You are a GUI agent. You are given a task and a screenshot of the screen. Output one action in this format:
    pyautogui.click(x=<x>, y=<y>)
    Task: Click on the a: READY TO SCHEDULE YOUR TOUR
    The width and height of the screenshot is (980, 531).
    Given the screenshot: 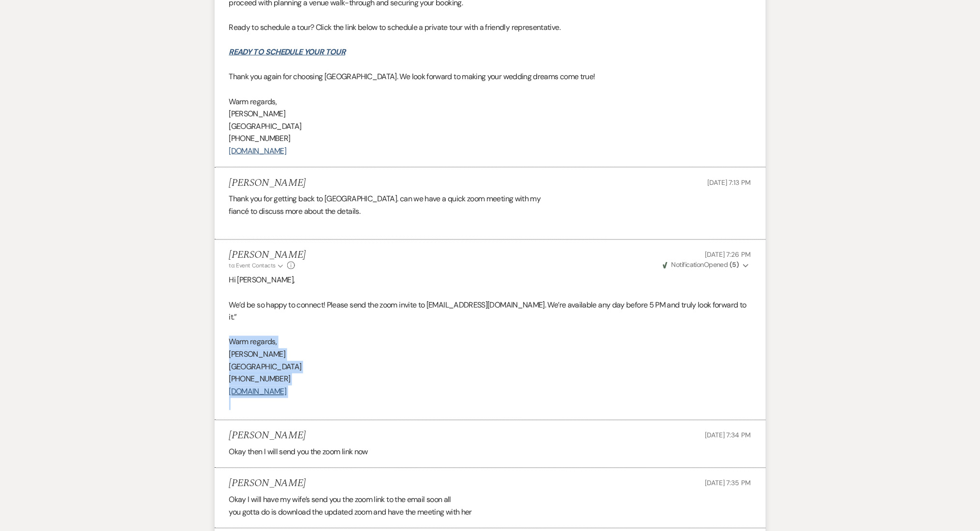 What is the action you would take?
    pyautogui.click(x=287, y=52)
    